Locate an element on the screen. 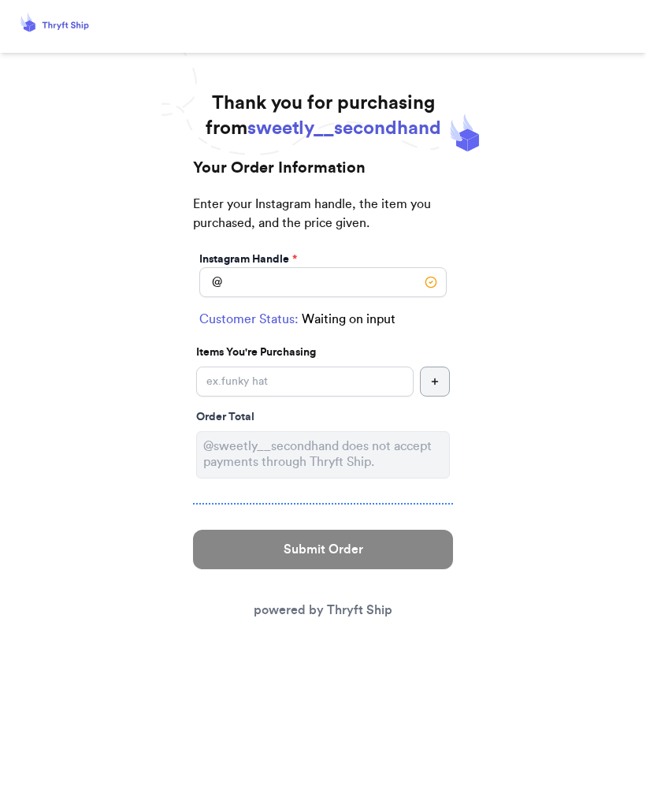 The image size is (646, 812). span: Customer Status: is located at coordinates (249, 319).